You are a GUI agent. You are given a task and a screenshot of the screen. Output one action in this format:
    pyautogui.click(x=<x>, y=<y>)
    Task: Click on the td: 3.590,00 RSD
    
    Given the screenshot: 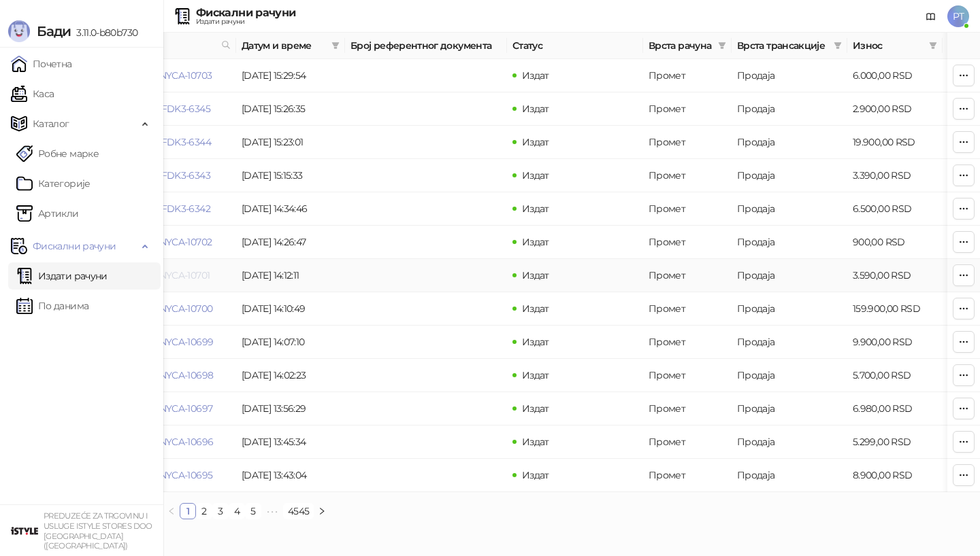 What is the action you would take?
    pyautogui.click(x=895, y=275)
    